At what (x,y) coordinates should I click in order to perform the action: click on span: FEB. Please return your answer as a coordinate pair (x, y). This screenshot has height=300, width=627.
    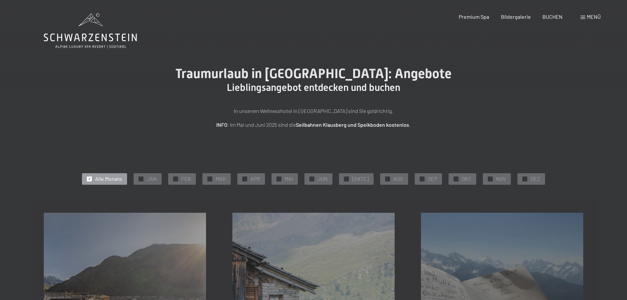
    Looking at the image, I should click on (186, 179).